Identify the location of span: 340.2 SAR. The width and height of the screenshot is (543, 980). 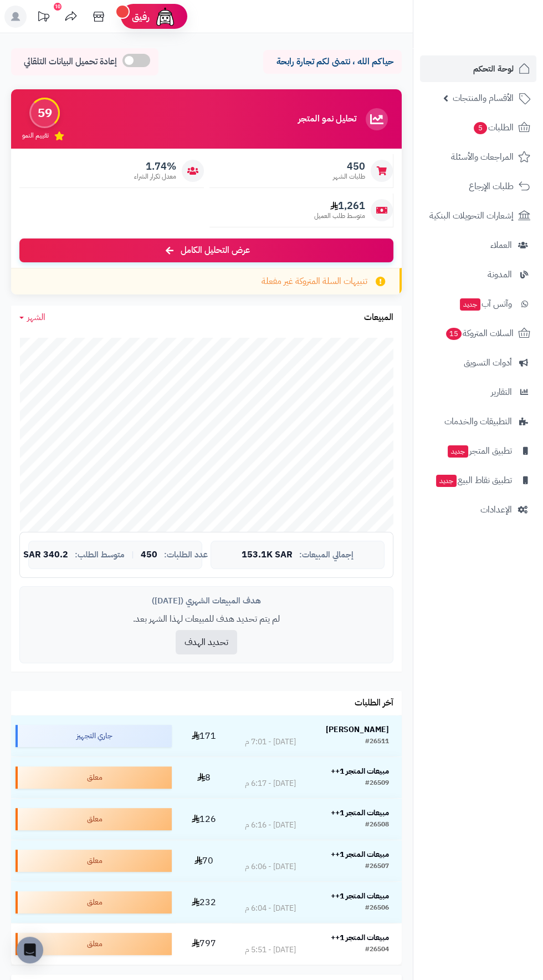
(45, 555).